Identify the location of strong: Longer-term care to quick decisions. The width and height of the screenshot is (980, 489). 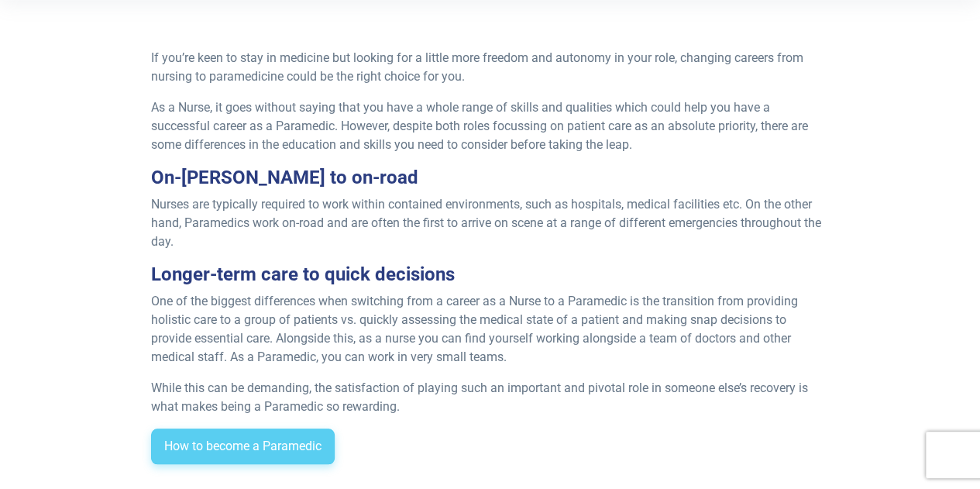
(303, 275).